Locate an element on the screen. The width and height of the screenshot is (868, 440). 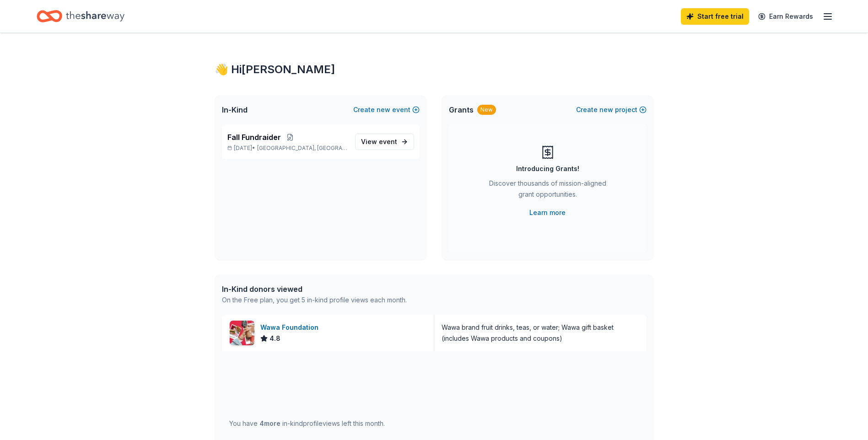
button: Createnewevent is located at coordinates (386, 110).